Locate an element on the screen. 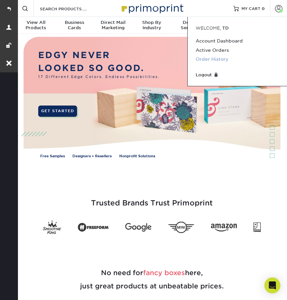  span: MY CART is located at coordinates (251, 8).